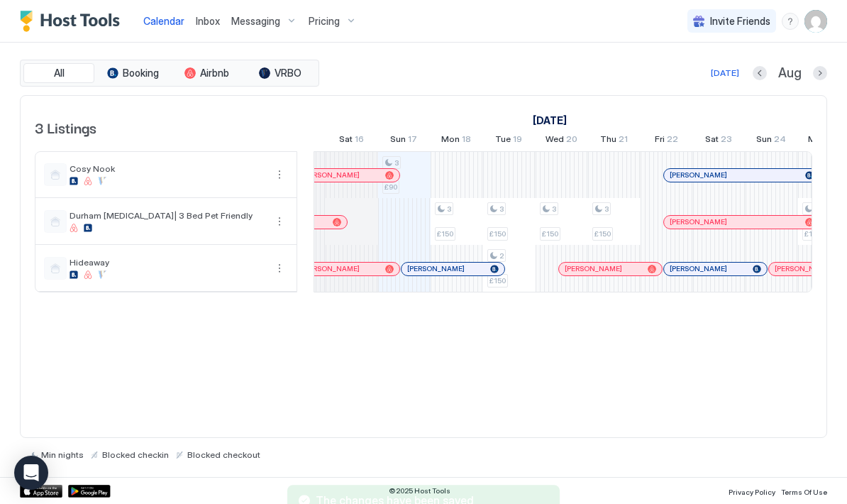 This screenshot has height=504, width=847. I want to click on span: VRBO, so click(288, 73).